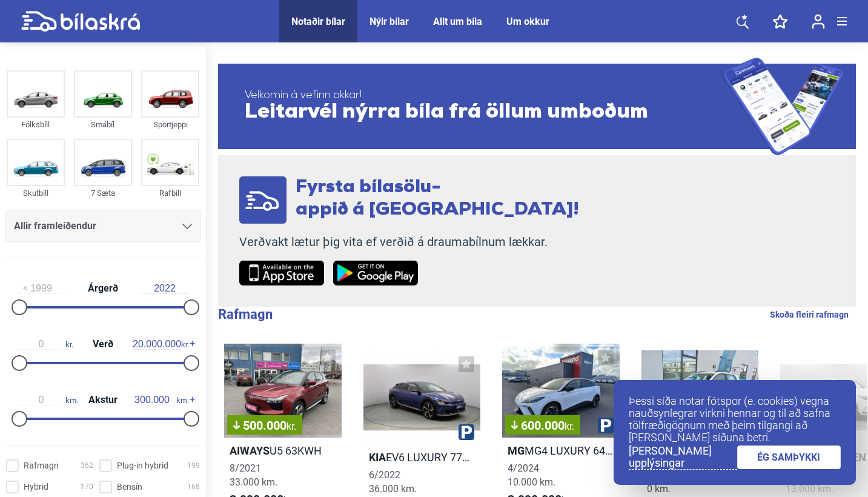  Describe the element at coordinates (483, 96) in the screenshot. I see `span: Velkomin á vefinn okkar!` at that location.